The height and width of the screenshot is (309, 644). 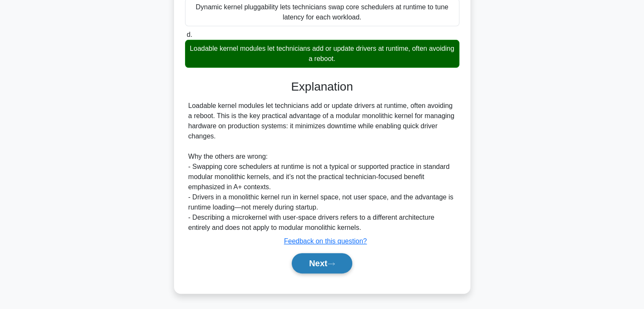 What do you see at coordinates (322, 87) in the screenshot?
I see `h3: Explanation` at bounding box center [322, 87].